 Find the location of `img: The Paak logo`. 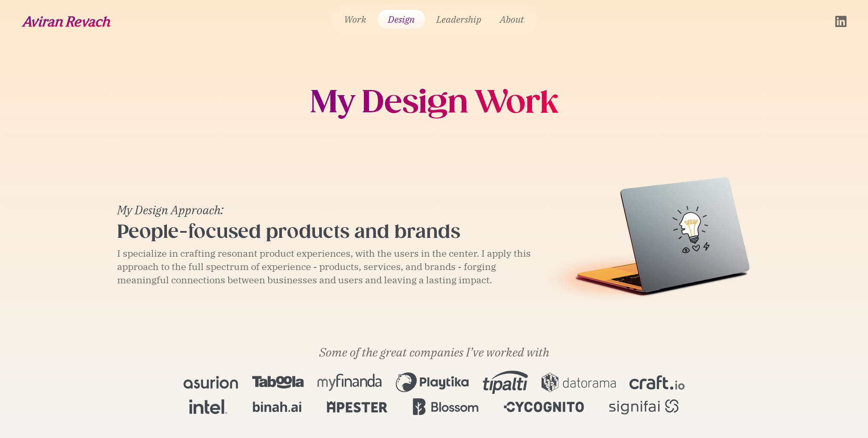

img: The Paak logo is located at coordinates (432, 382).